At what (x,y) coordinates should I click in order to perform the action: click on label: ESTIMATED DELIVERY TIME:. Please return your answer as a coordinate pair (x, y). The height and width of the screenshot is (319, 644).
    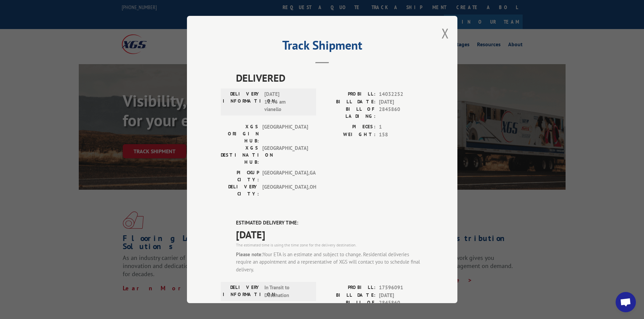
    Looking at the image, I should click on (330, 223).